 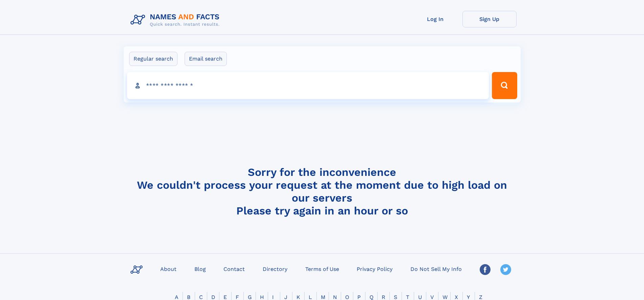 What do you see at coordinates (201, 268) in the screenshot?
I see `a: Blog` at bounding box center [201, 268].